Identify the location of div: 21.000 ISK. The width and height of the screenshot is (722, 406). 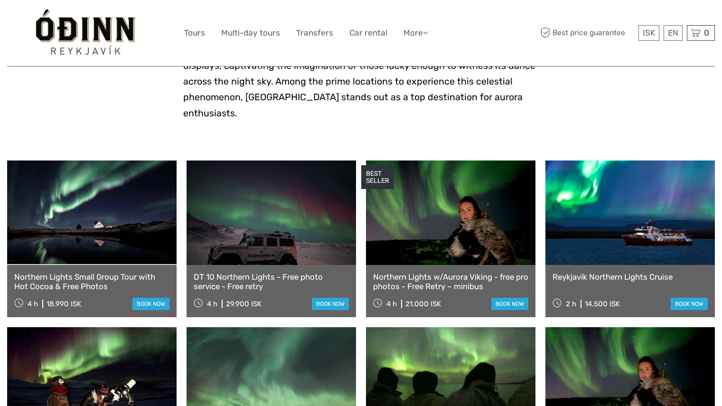
(423, 304).